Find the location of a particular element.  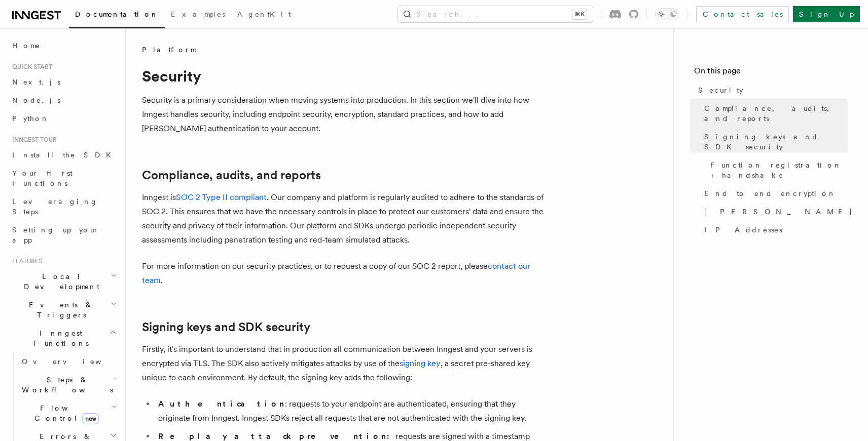

a: Install the SDK is located at coordinates (63, 155).